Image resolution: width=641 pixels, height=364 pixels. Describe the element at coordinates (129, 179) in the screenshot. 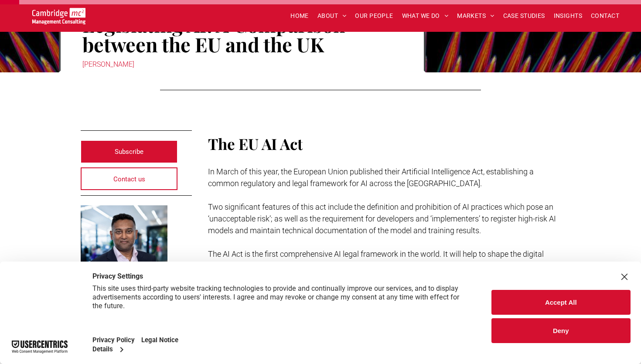

I see `span: Contact us` at that location.